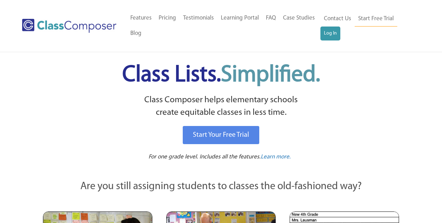 Image resolution: width=442 pixels, height=223 pixels. I want to click on a: FAQ, so click(271, 18).